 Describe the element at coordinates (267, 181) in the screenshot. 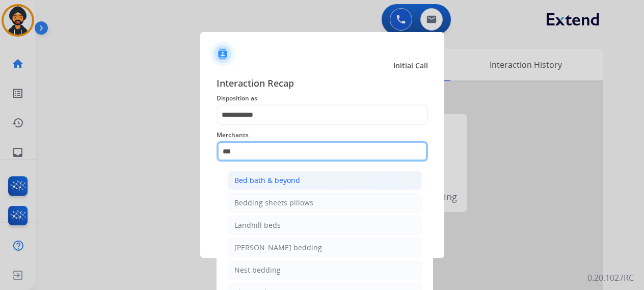

I see `div: Bed bath & beyond` at that location.